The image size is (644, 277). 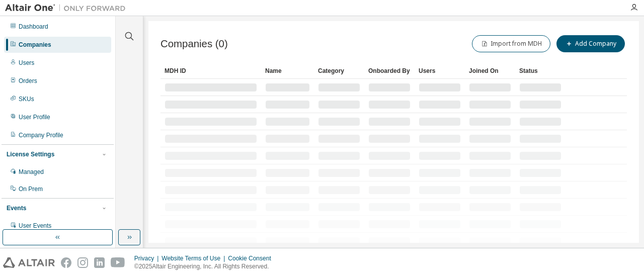 I want to click on div: License Settings, so click(x=30, y=154).